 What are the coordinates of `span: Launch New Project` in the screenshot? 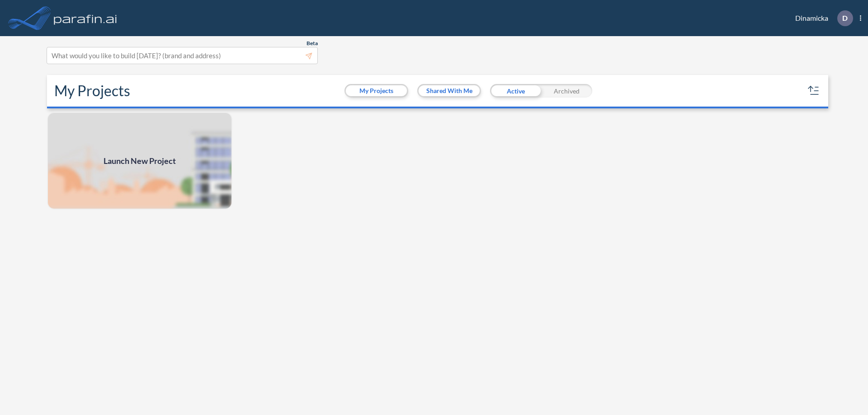 It's located at (140, 161).